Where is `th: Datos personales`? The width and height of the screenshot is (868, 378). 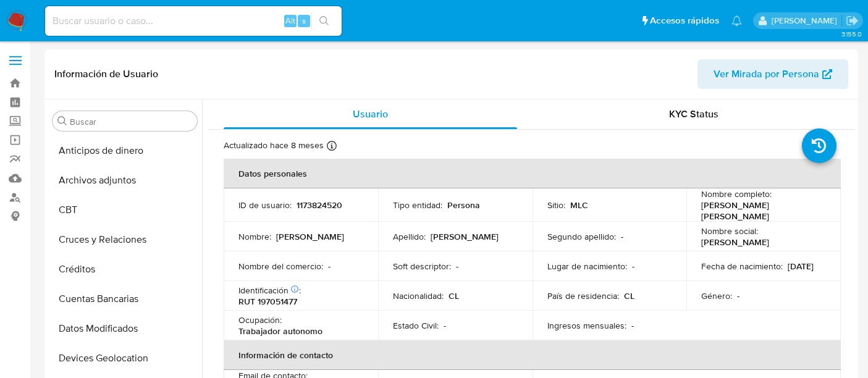 th: Datos personales is located at coordinates (532, 174).